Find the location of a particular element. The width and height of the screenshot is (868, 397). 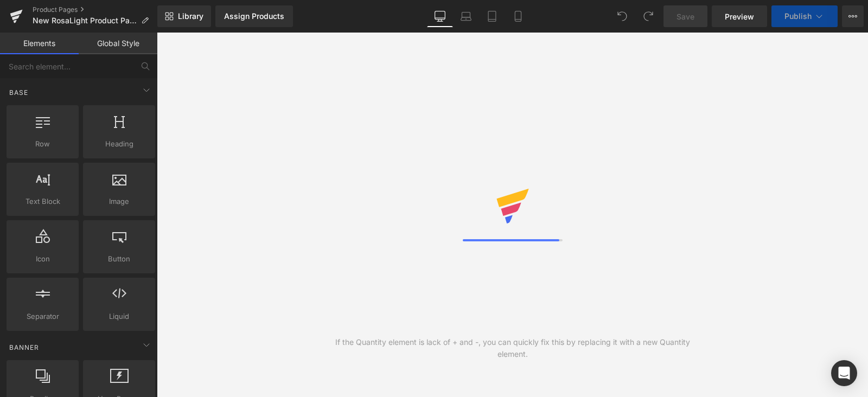

a: Mobile is located at coordinates (518, 16).